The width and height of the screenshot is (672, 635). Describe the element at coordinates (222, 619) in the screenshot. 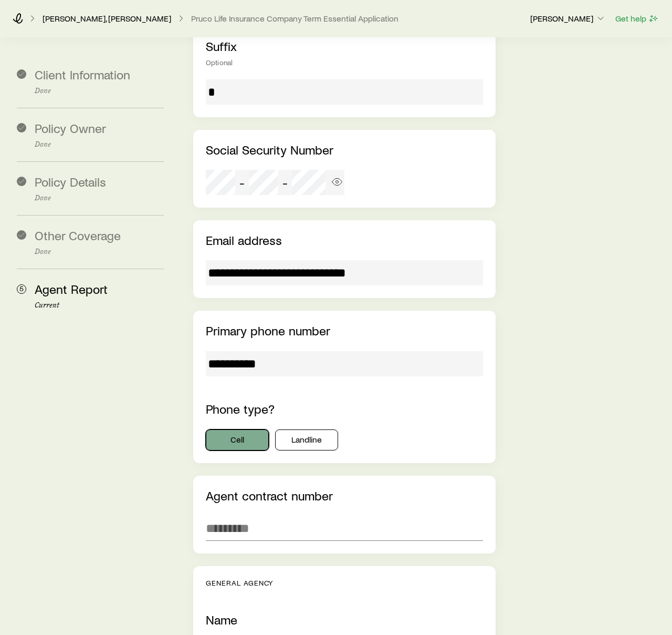

I see `label: Name` at that location.